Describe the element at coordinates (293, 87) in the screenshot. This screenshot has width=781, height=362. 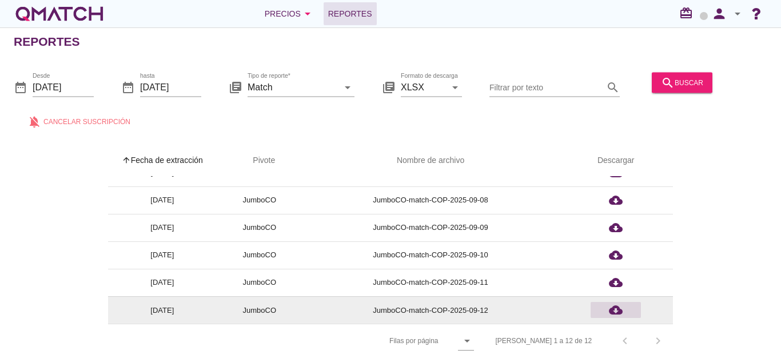
I see `input: Tipo de reporte*` at that location.